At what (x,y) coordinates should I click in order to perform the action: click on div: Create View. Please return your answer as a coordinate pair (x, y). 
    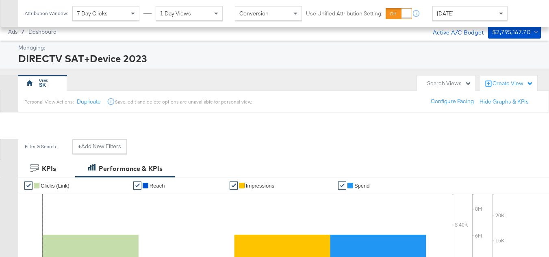
    Looking at the image, I should click on (513, 84).